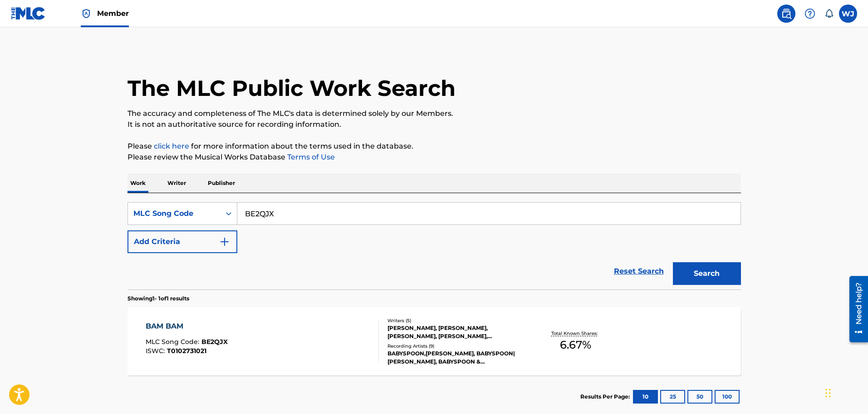 Image resolution: width=868 pixels, height=414 pixels. I want to click on span: ISWC :, so click(156, 350).